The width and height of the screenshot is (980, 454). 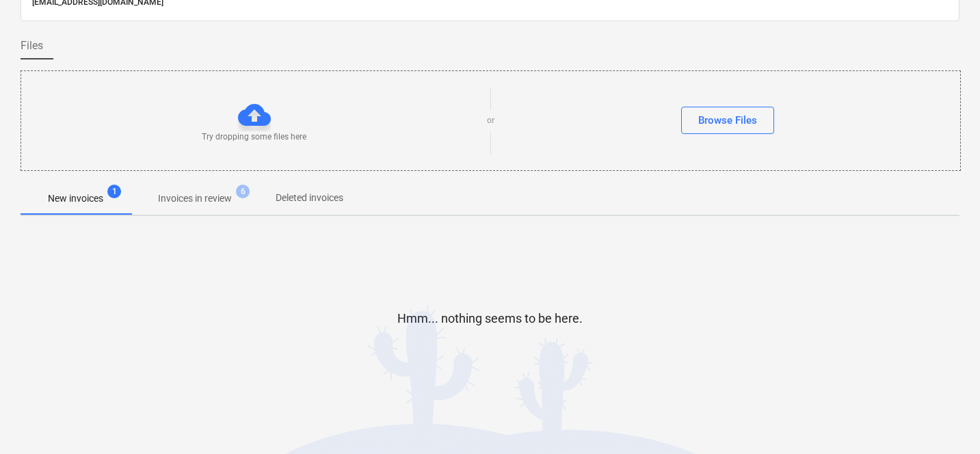 I want to click on span: 1, so click(x=114, y=191).